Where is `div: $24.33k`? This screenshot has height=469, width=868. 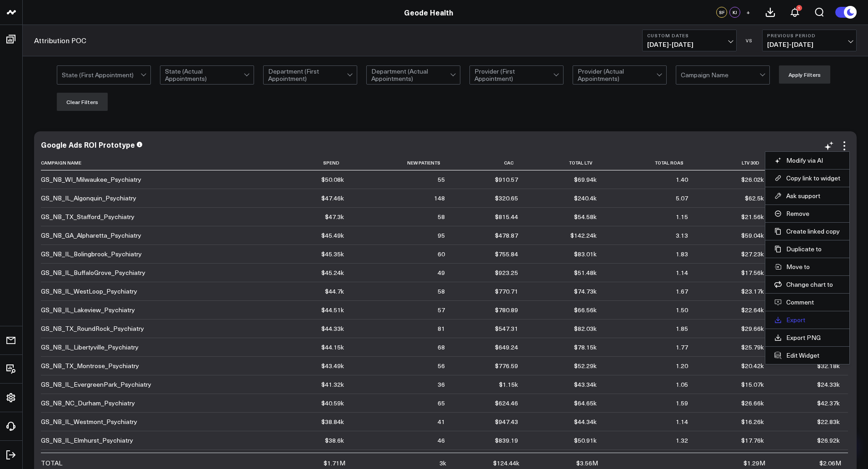
div: $24.33k is located at coordinates (829, 384).